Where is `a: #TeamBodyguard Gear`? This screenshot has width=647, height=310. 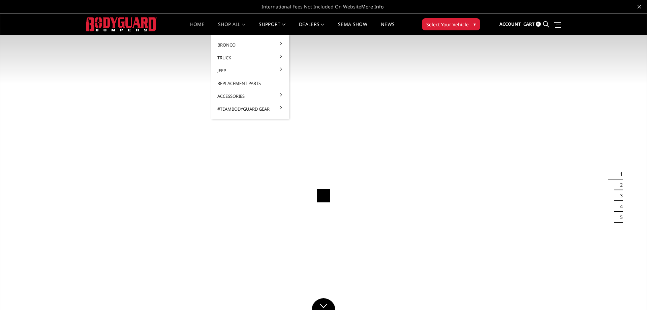 a: #TeamBodyguard Gear is located at coordinates (250, 109).